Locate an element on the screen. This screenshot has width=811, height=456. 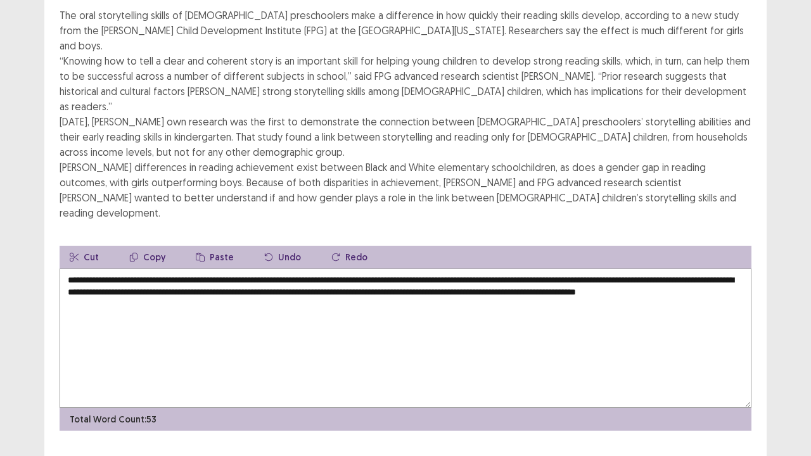
button: Undo is located at coordinates (282, 257).